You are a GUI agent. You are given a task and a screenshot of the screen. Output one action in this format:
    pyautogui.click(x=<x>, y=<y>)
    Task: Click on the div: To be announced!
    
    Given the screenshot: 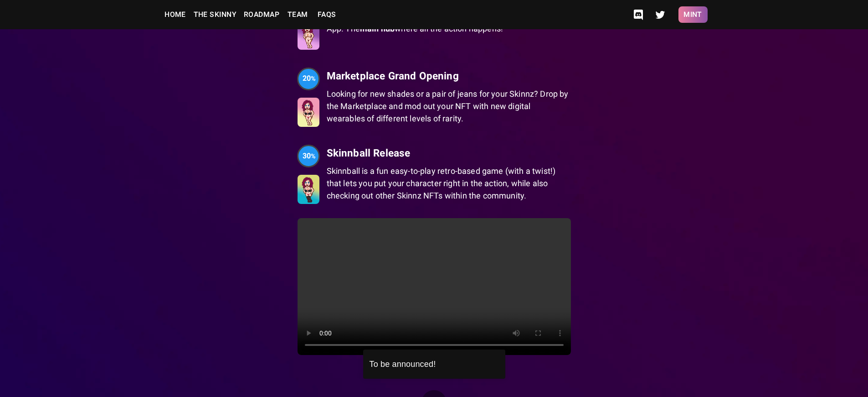 What is the action you would take?
    pyautogui.click(x=434, y=364)
    